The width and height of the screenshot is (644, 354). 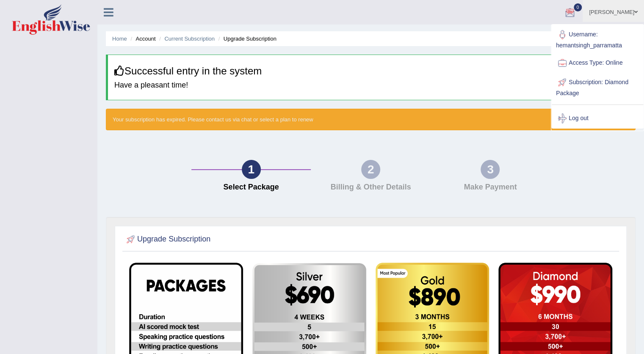 What do you see at coordinates (598, 63) in the screenshot?
I see `a: Access Type: Online` at bounding box center [598, 63].